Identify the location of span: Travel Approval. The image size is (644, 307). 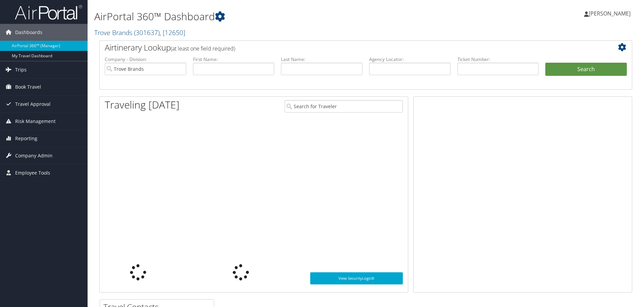
(33, 104).